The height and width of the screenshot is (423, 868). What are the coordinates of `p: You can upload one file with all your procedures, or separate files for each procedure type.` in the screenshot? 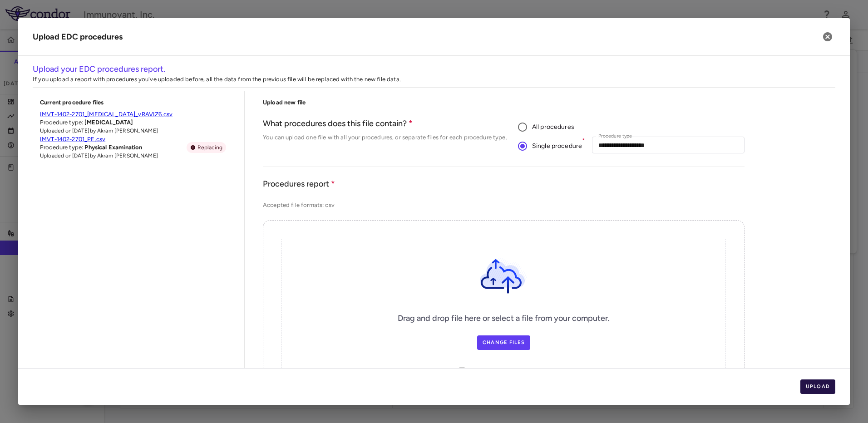 It's located at (385, 137).